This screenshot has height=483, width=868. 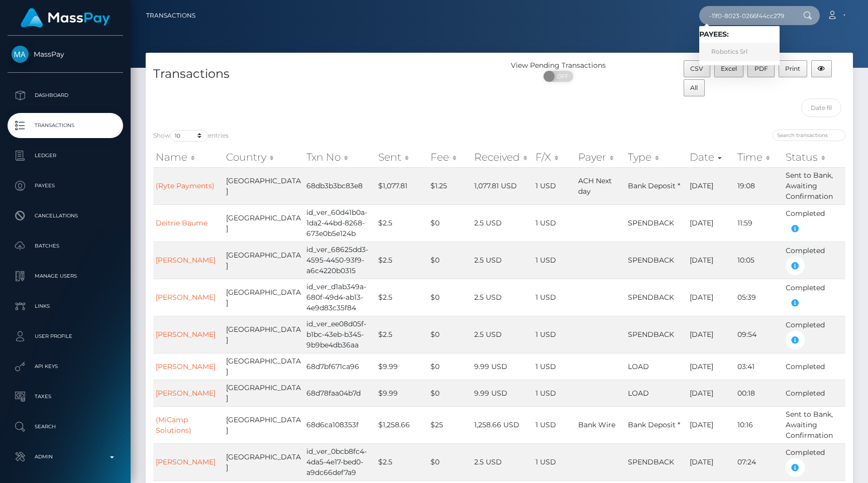 I want to click on td: $1.25, so click(x=449, y=186).